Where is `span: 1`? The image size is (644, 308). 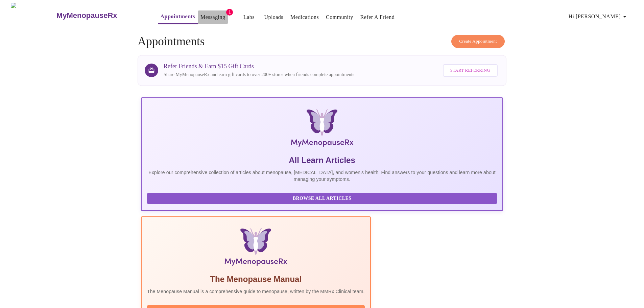 span: 1 is located at coordinates (229, 12).